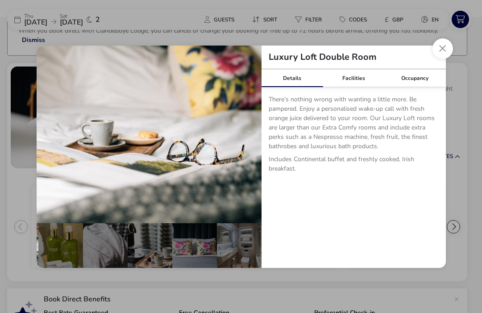 Image resolution: width=482 pixels, height=313 pixels. What do you see at coordinates (241, 157) in the screenshot?
I see `div: details` at bounding box center [241, 157].